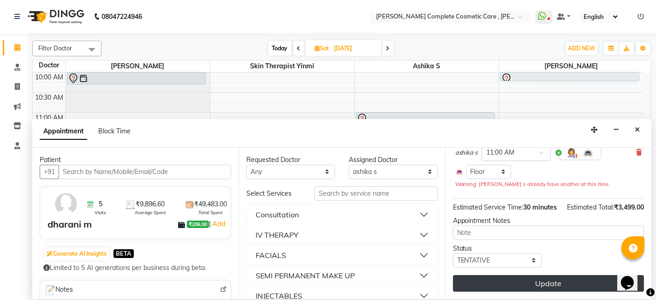  I want to click on button: ADD NEW, so click(581, 48).